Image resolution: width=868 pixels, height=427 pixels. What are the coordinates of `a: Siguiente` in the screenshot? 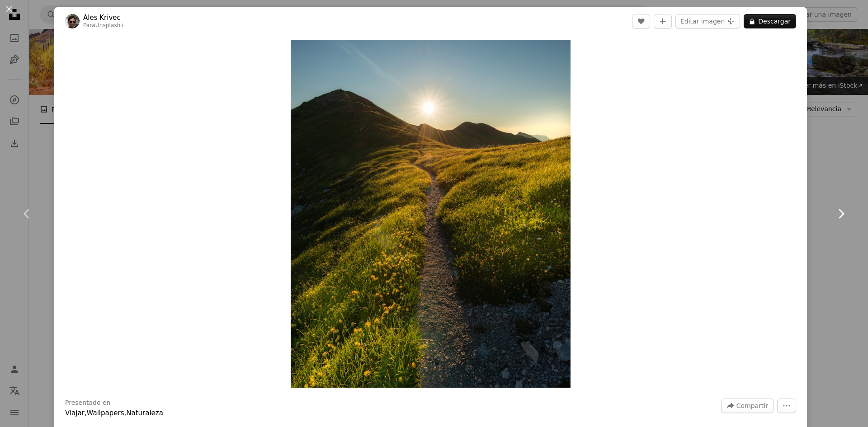 It's located at (840, 214).